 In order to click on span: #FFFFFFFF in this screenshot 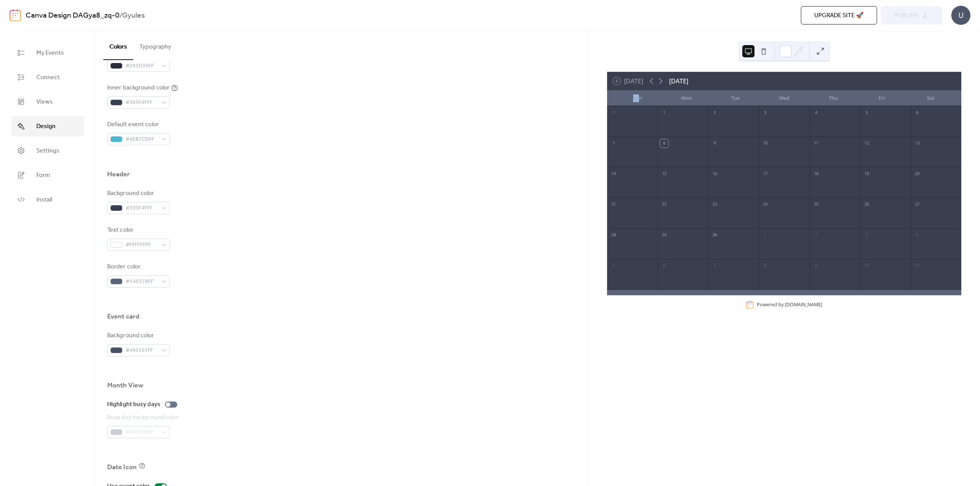, I will do `click(141, 245)`.